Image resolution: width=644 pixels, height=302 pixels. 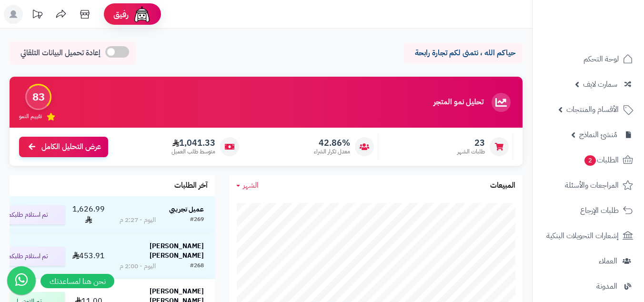 I want to click on div: اليوم - 2:00 م, so click(x=138, y=267).